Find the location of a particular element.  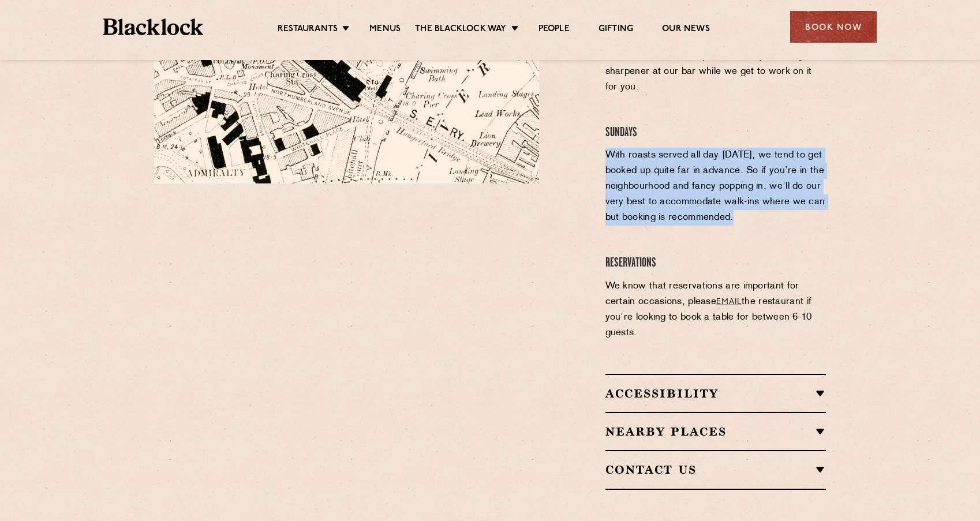

a: People is located at coordinates (554, 30).